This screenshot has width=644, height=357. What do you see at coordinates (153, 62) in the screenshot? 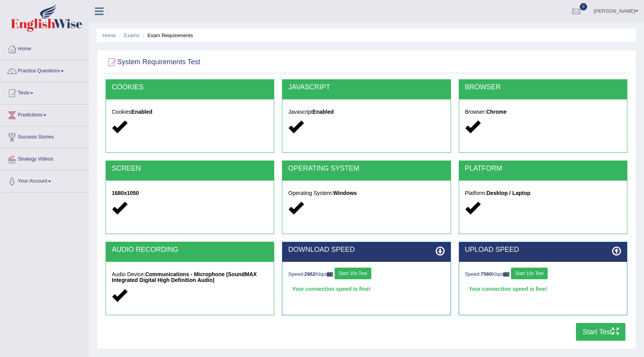
I see `h2: System Requirements Test` at bounding box center [153, 62].